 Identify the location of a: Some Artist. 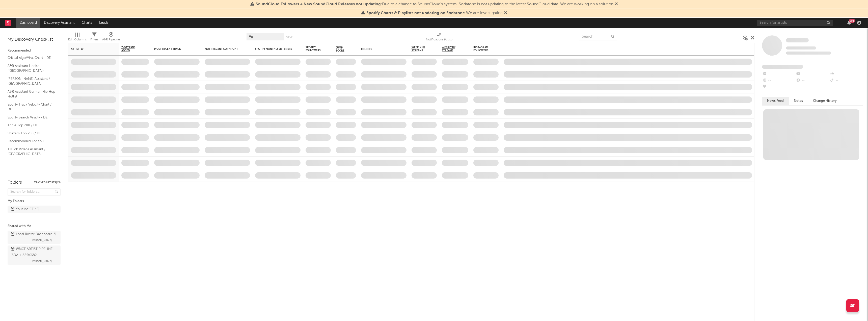
(797, 40).